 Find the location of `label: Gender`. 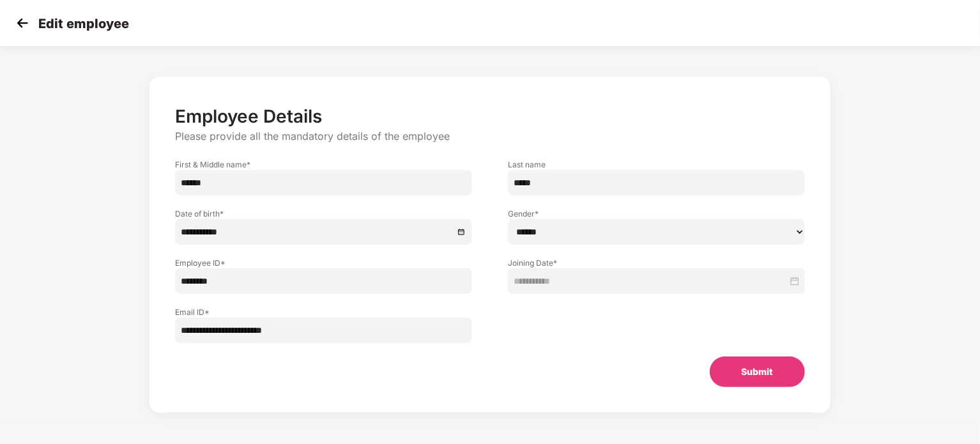

label: Gender is located at coordinates (656, 213).